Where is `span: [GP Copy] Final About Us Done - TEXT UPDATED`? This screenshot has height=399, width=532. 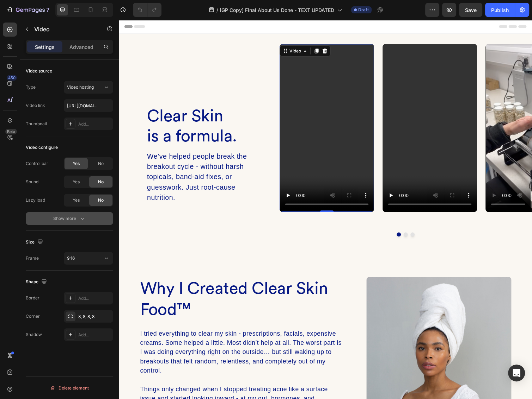
span: [GP Copy] Final About Us Done - TEXT UPDATED is located at coordinates (277, 10).